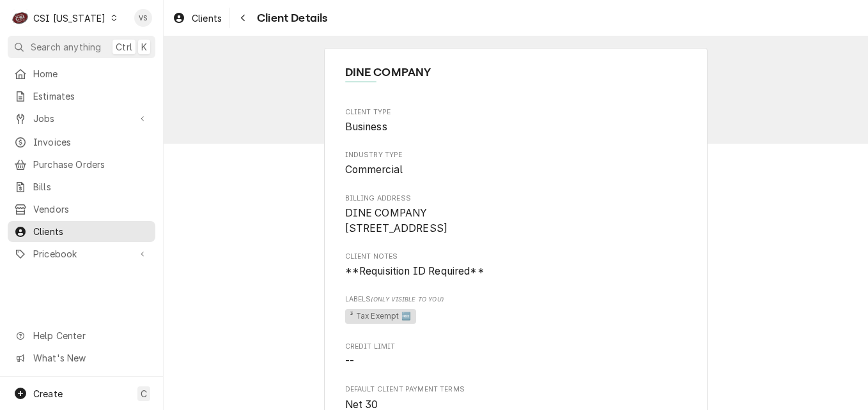 The height and width of the screenshot is (410, 868). Describe the element at coordinates (81, 335) in the screenshot. I see `a: Go to Help Center` at that location.